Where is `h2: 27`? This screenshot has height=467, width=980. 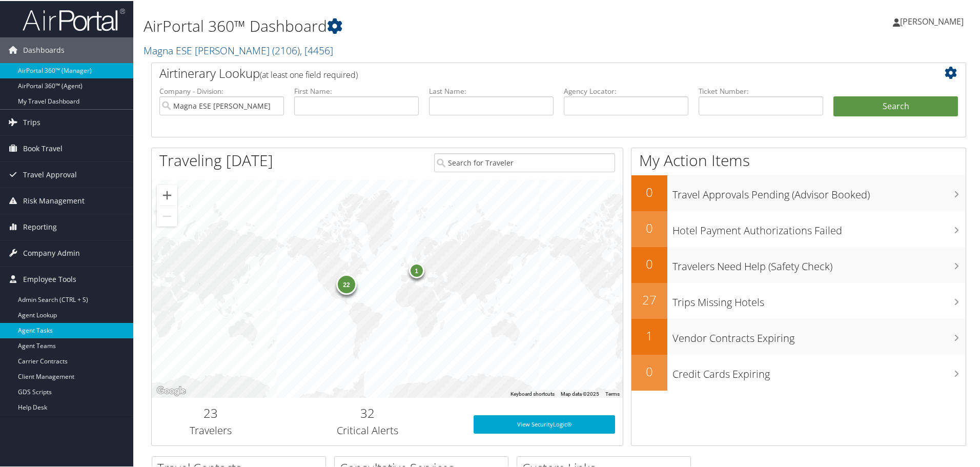
h2: 27 is located at coordinates (649, 299).